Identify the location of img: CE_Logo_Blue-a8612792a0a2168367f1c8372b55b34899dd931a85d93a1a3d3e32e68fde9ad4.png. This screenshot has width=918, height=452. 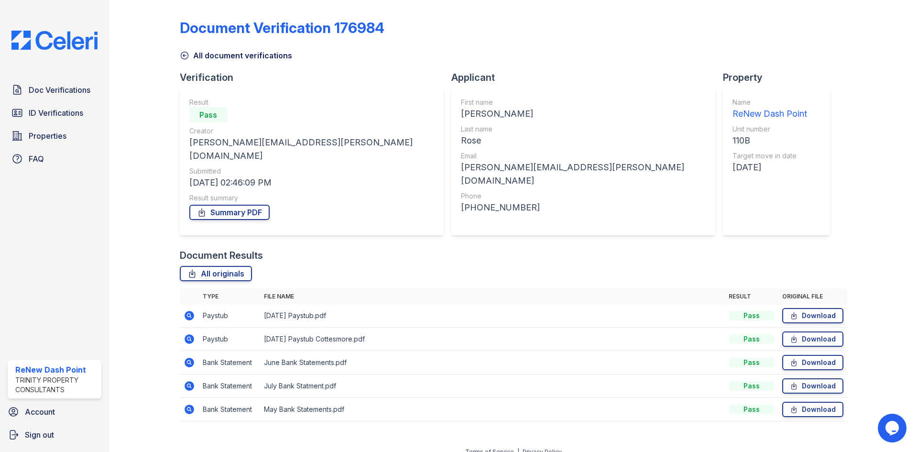
(54, 40).